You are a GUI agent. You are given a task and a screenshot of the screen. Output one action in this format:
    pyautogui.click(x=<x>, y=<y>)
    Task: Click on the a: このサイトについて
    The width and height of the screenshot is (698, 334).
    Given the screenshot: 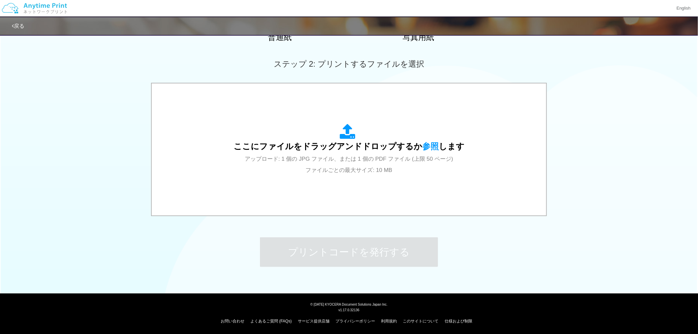 What is the action you would take?
    pyautogui.click(x=421, y=321)
    